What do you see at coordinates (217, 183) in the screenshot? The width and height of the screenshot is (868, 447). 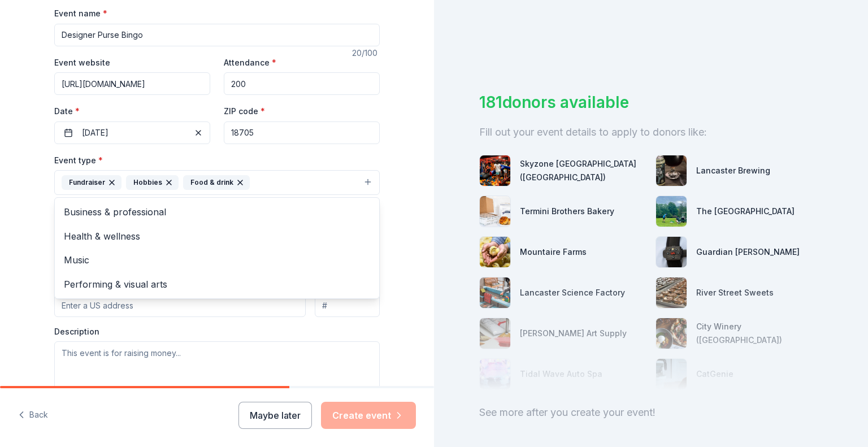 I see `button: FundraiserHobbiesFood & drink` at bounding box center [217, 183].